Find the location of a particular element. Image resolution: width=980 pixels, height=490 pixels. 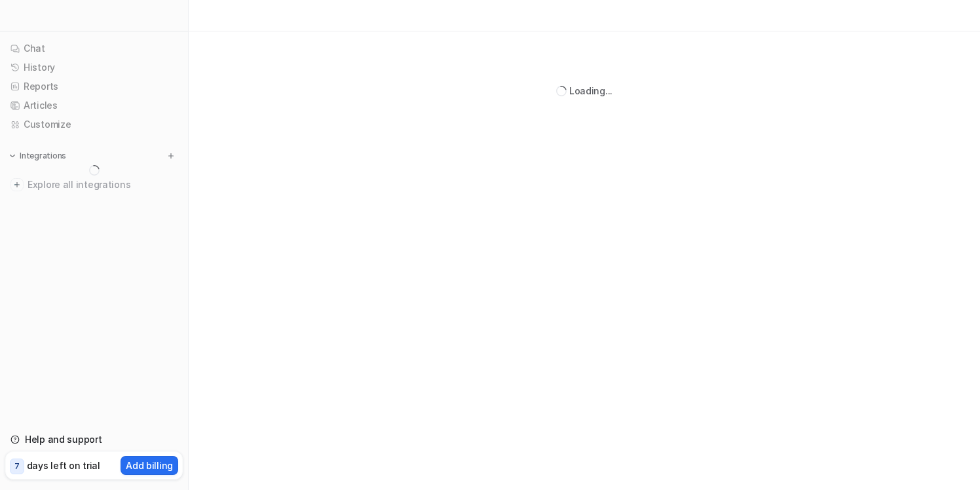

button: Integrations is located at coordinates (37, 156).